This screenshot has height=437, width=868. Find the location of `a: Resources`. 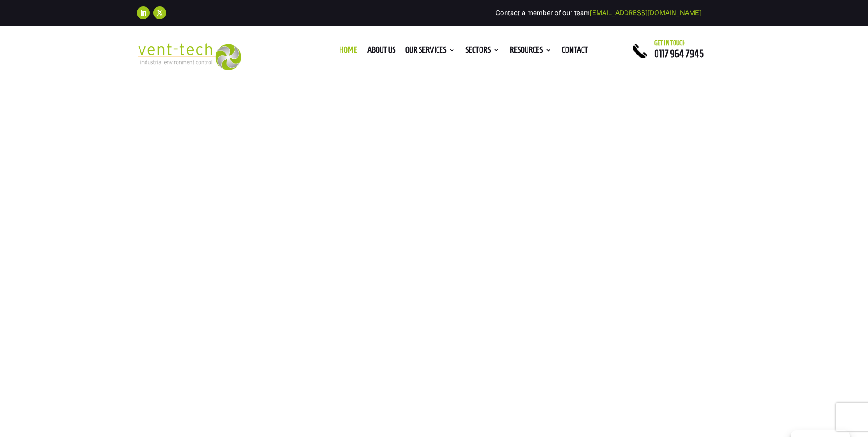

a: Resources is located at coordinates (531, 52).